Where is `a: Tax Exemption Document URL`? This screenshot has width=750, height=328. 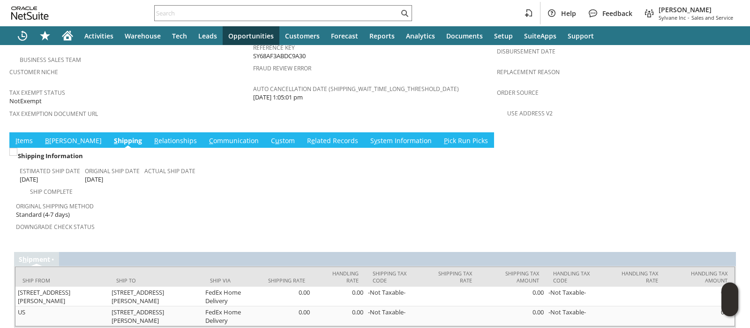 a: Tax Exemption Document URL is located at coordinates (53, 113).